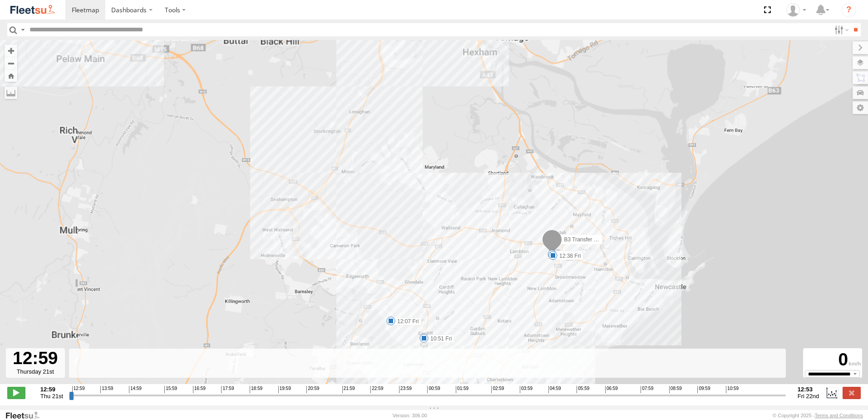 This screenshot has height=420, width=868. Describe the element at coordinates (349, 390) in the screenshot. I see `span: 21:59` at that location.